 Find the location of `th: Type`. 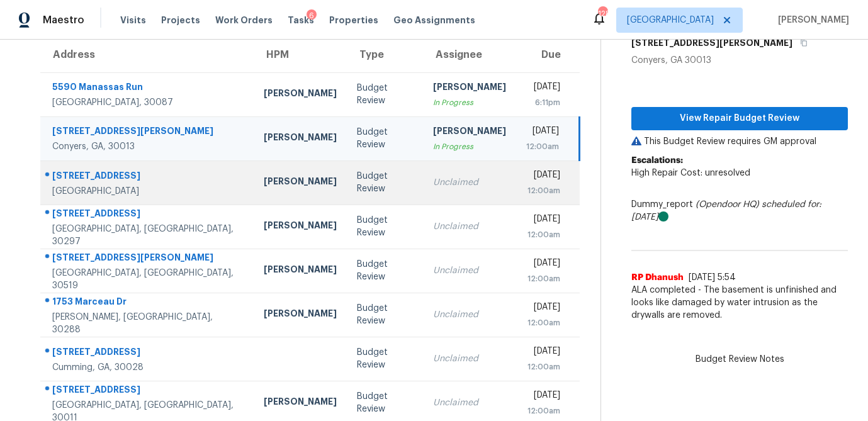

th: Type is located at coordinates (385, 55).